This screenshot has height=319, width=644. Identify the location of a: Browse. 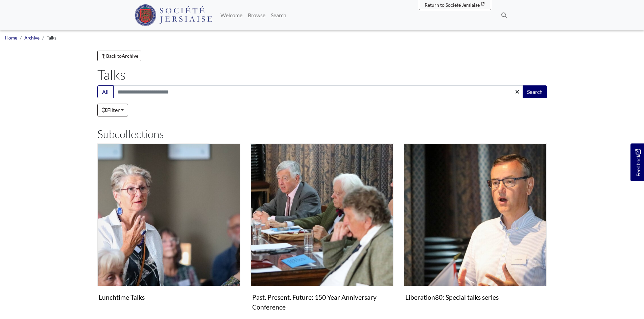
(257, 15).